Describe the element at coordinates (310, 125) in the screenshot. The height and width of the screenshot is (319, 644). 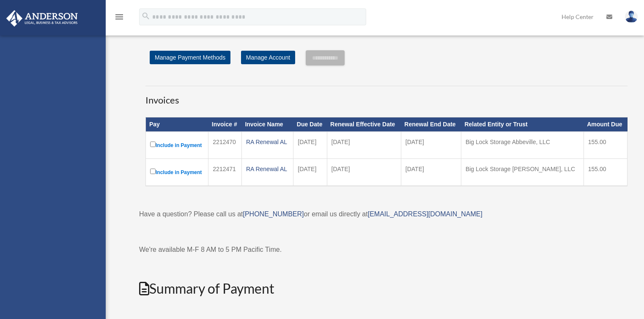
I see `th: Due Date` at that location.